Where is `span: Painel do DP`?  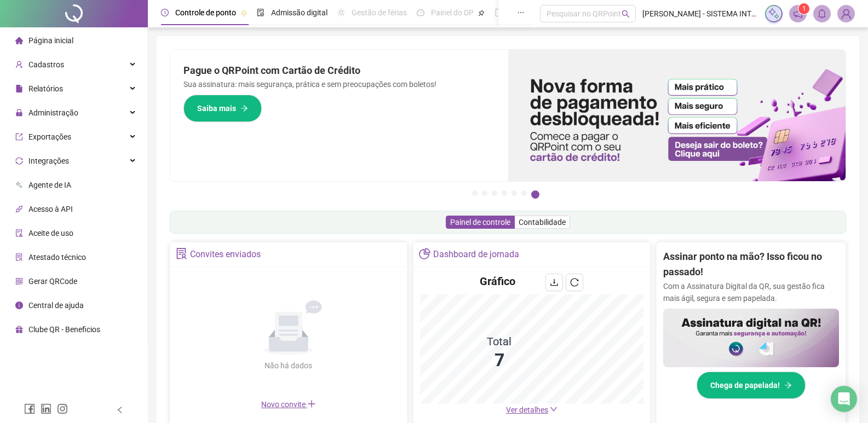 span: Painel do DP is located at coordinates (452, 12).